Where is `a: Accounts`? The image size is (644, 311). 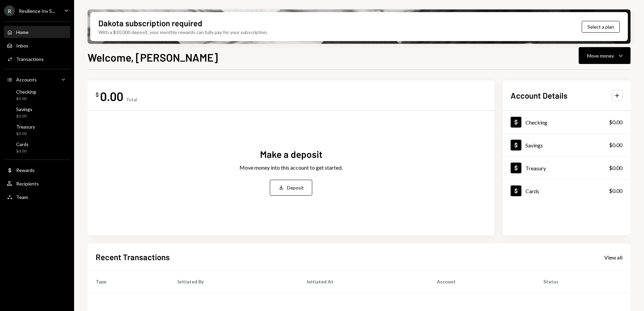 a: Accounts is located at coordinates (37, 80).